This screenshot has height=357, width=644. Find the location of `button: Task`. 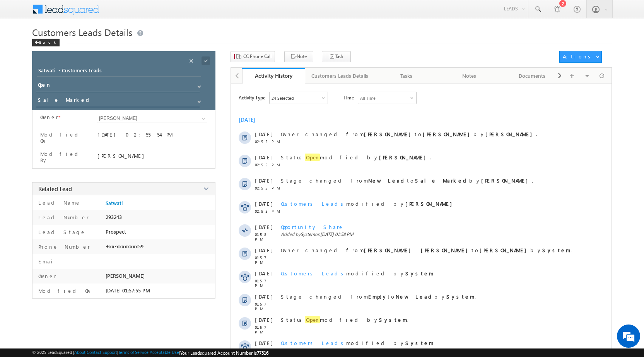

button: Task is located at coordinates (336, 56).